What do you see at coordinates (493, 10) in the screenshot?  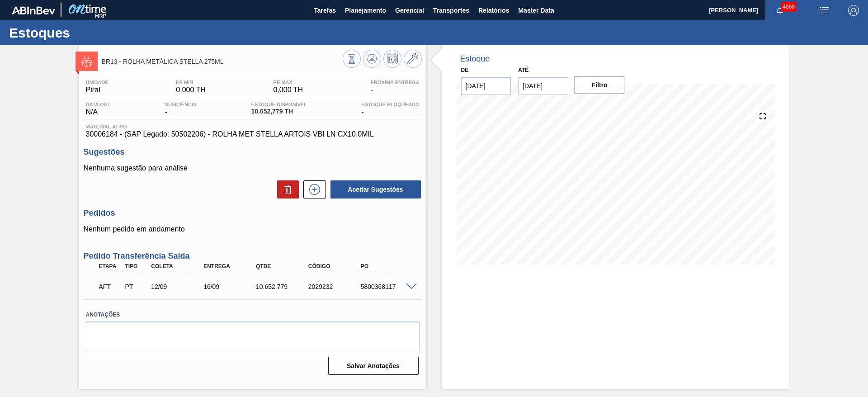 I see `span: Relatórios` at bounding box center [493, 10].